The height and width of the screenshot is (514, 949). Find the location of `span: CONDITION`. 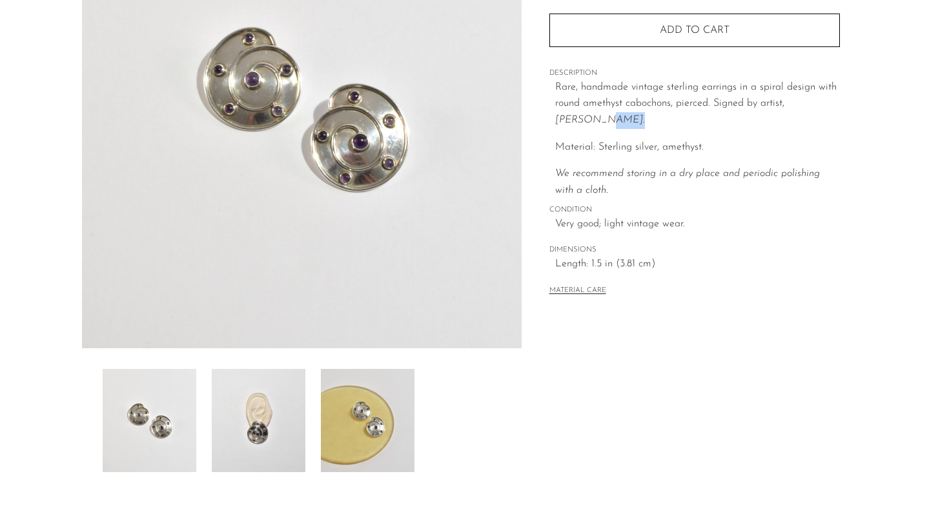

span: CONDITION is located at coordinates (695, 210).